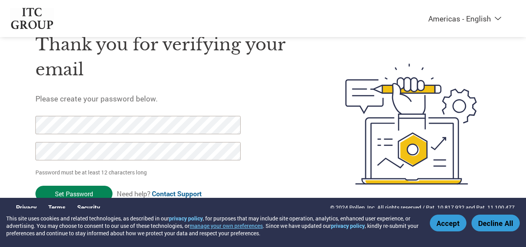  What do you see at coordinates (172, 57) in the screenshot?
I see `h1: Thank you for verifying your email` at bounding box center [172, 57].